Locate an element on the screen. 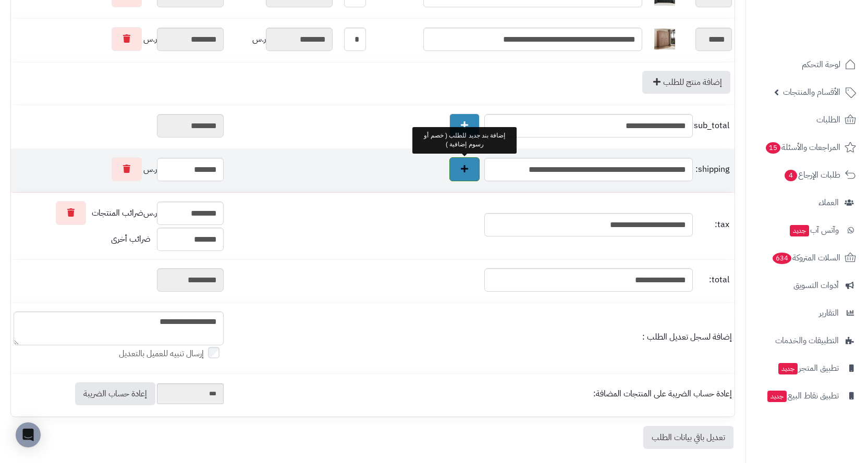  span: المراجعات والأسئلة is located at coordinates (802, 147).